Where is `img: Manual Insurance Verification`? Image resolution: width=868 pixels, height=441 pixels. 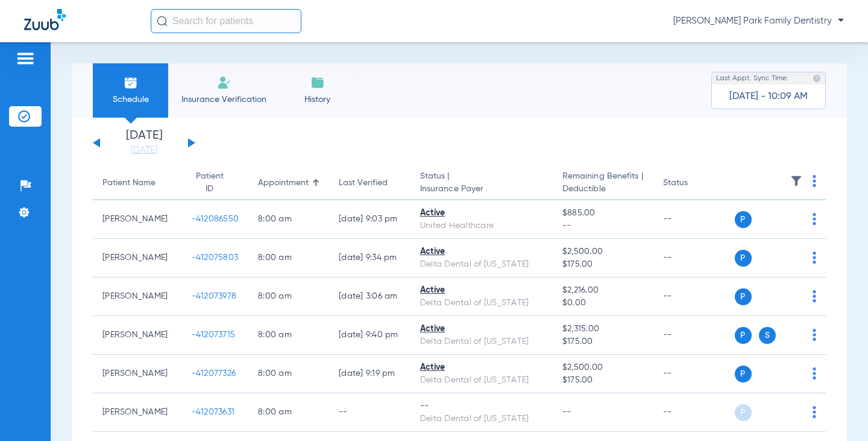
img: Manual Insurance Verification is located at coordinates (224, 82).